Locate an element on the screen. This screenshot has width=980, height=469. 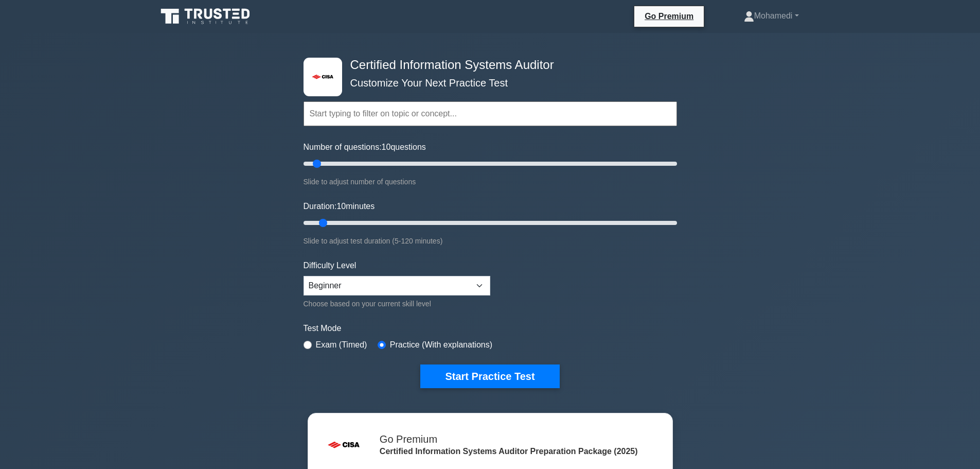
label: Test Mode is located at coordinates (490, 329).